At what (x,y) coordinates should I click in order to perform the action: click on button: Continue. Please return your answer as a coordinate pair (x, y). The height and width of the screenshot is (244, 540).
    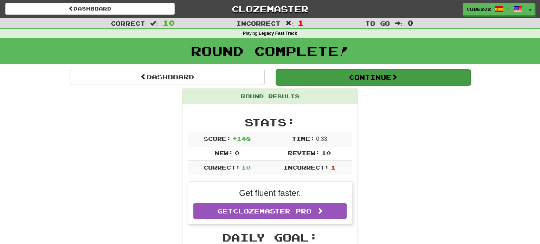
    Looking at the image, I should click on (373, 77).